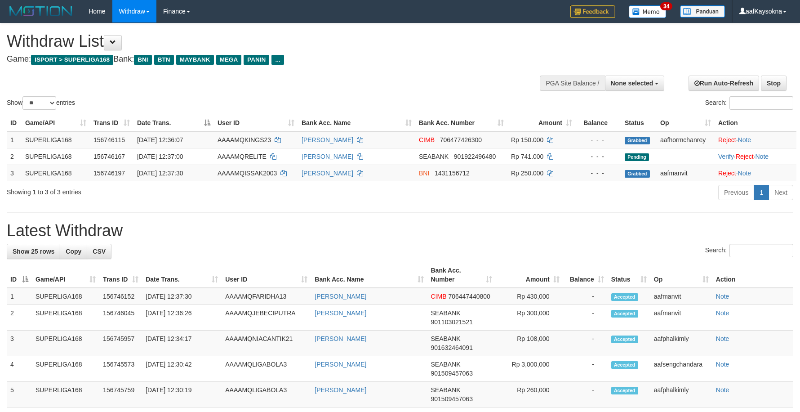  What do you see at coordinates (452, 173) in the screenshot?
I see `span: Copy 1431156712 to clipboard` at bounding box center [452, 173].